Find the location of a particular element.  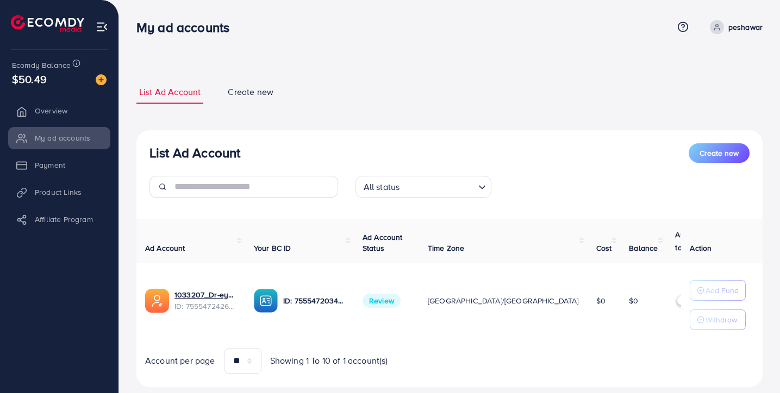

span: Balance is located at coordinates (643, 248).